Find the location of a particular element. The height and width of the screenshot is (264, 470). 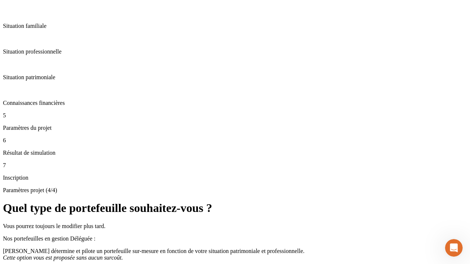

p: Inscription is located at coordinates (235, 178).